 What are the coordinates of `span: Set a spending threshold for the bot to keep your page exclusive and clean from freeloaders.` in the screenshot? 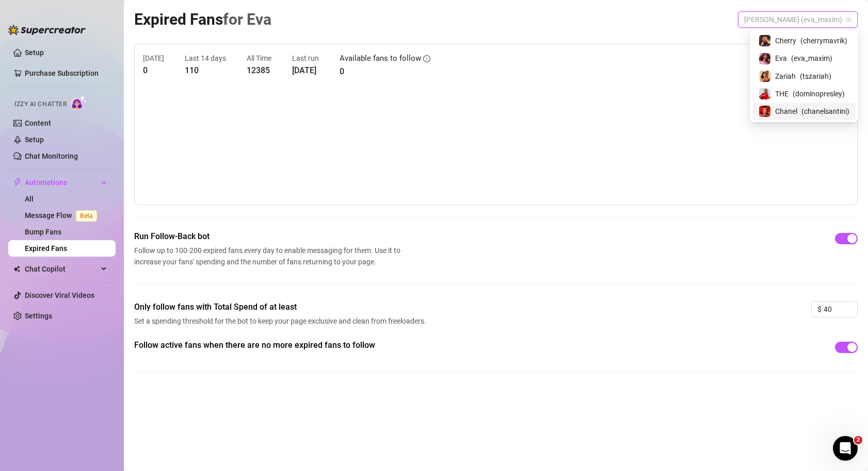 It's located at (281, 321).